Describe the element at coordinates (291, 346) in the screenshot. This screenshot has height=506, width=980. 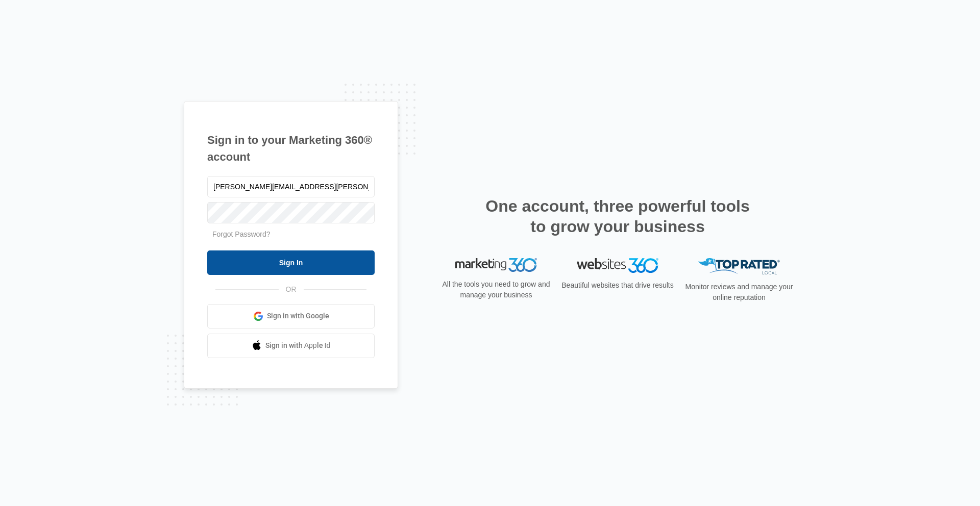
I see `a: Sign in with Apple Id` at that location.